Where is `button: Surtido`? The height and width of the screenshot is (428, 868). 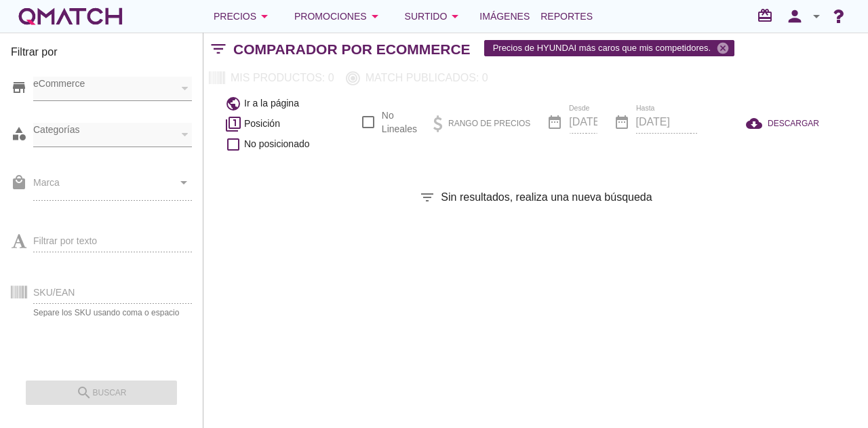 button: Surtido is located at coordinates (434, 16).